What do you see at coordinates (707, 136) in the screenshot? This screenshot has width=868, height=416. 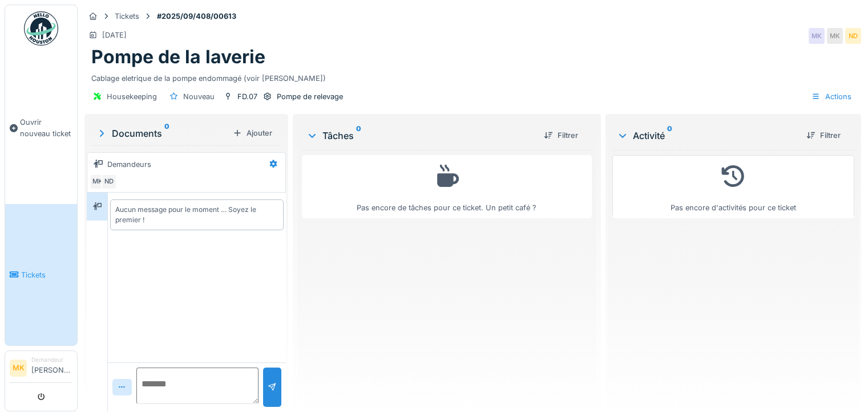 I see `div: Activité` at bounding box center [707, 136].